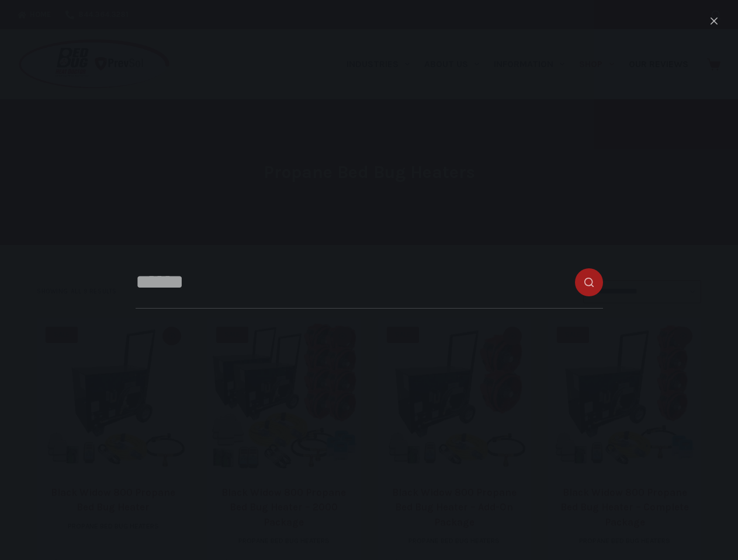 The image size is (738, 560). I want to click on a: Black Widow 800 Propane Bed Bug Heater - Complete Package, so click(624, 395).